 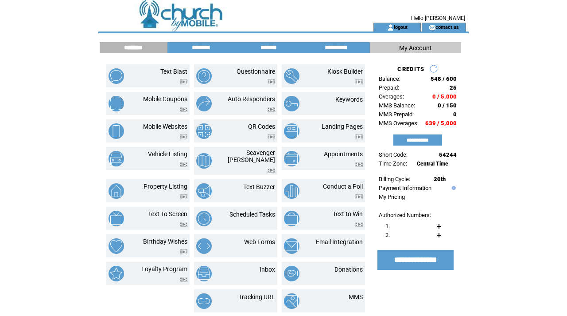 What do you see at coordinates (405, 187) in the screenshot?
I see `a: Payment Information` at bounding box center [405, 187].